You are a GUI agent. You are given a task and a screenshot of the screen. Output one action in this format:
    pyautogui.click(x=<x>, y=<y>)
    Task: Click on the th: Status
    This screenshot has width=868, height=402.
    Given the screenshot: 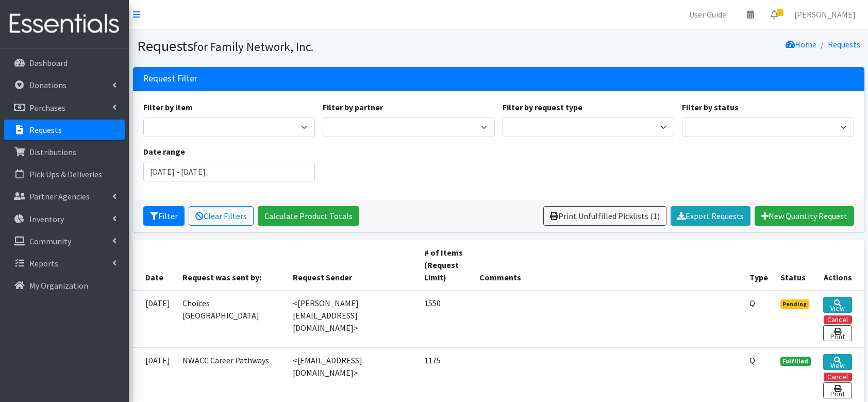 What is the action you would take?
    pyautogui.click(x=796, y=265)
    